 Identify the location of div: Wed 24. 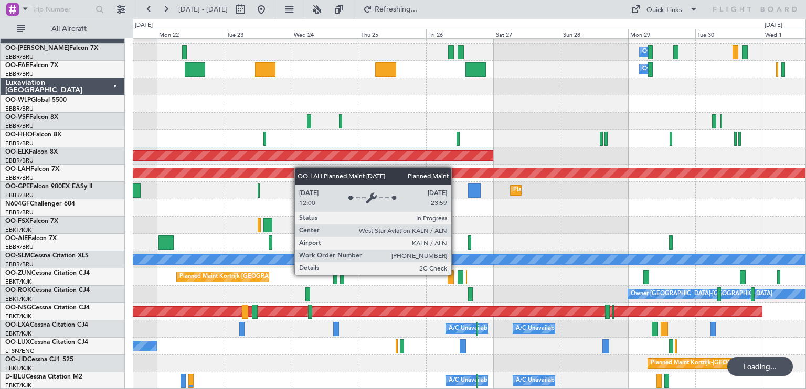
(325, 34).